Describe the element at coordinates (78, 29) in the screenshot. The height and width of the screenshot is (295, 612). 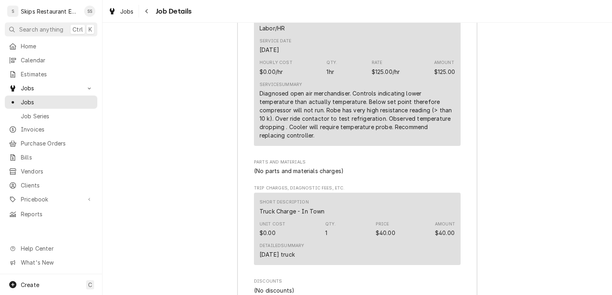
I see `span: Ctrl` at that location.